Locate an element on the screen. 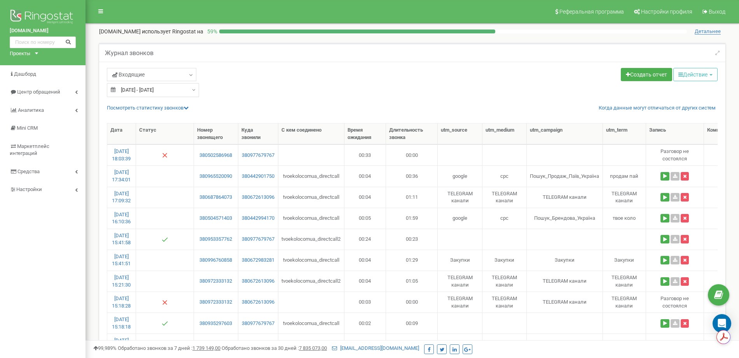 This screenshot has height=358, width=739. td: Пошук_Брендова_Україна is located at coordinates (565, 218).